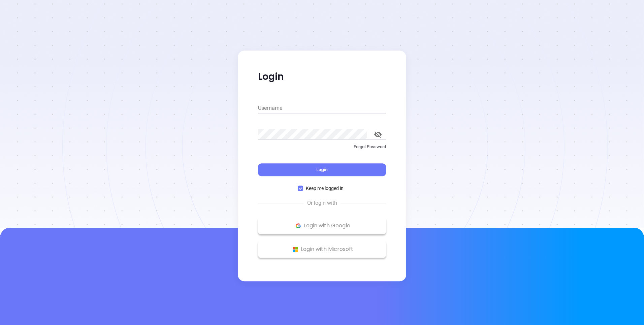 Image resolution: width=644 pixels, height=325 pixels. Describe the element at coordinates (325, 188) in the screenshot. I see `span: Keep me logged in` at that location.